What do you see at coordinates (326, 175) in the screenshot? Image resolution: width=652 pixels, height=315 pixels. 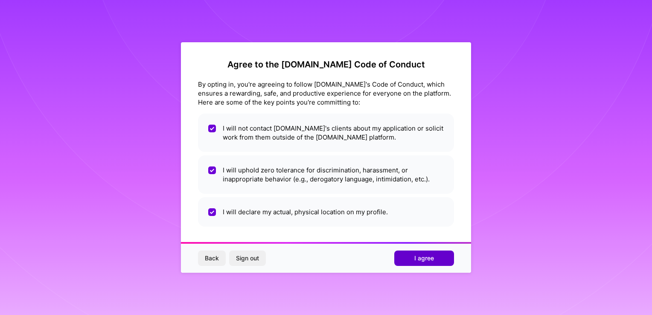 I see `li: I will uphold zero tolerance for discrimination, harassment, or inappropriate behavior (e.g., der...` at bounding box center [326, 175].